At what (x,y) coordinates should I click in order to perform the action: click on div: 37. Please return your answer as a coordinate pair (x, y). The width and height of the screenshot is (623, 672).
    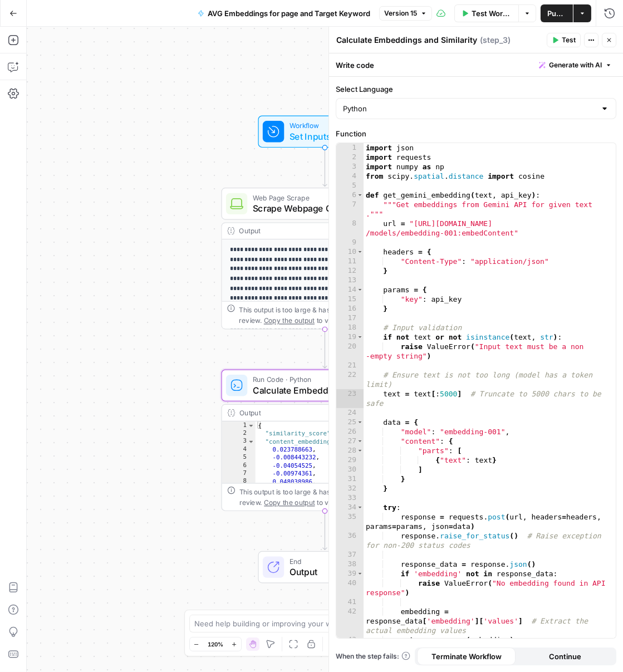
    Looking at the image, I should click on (350, 554).